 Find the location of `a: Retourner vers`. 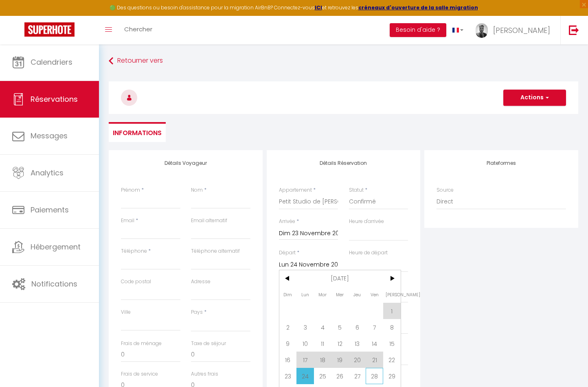

a: Retourner vers is located at coordinates (343, 61).